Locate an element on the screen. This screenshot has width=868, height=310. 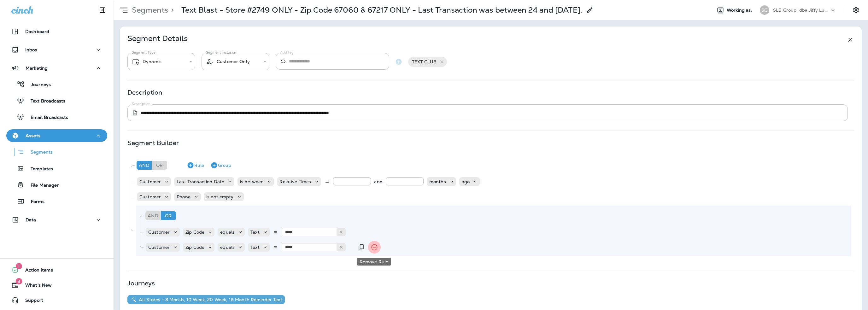
button: File Manager is located at coordinates (57, 185).